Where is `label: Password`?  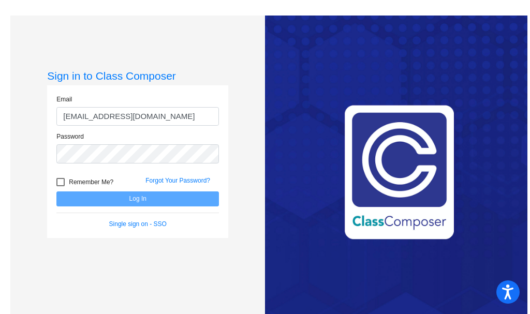
label: Password is located at coordinates (70, 137).